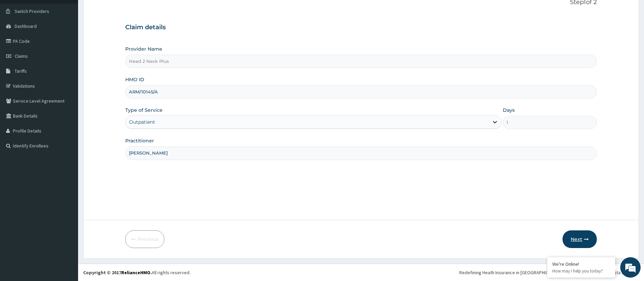  Describe the element at coordinates (144, 110) in the screenshot. I see `label: Type of Service` at that location.